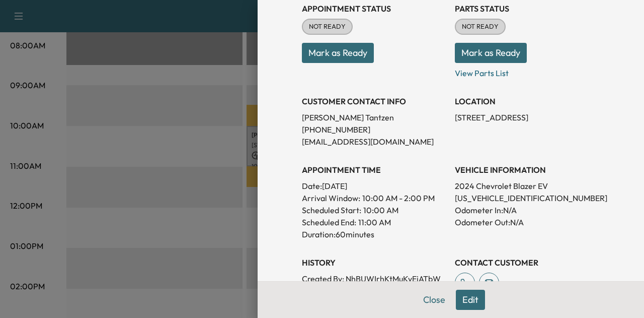  What do you see at coordinates (374, 197) in the screenshot?
I see `p: Arrival Window:` at bounding box center [374, 197].